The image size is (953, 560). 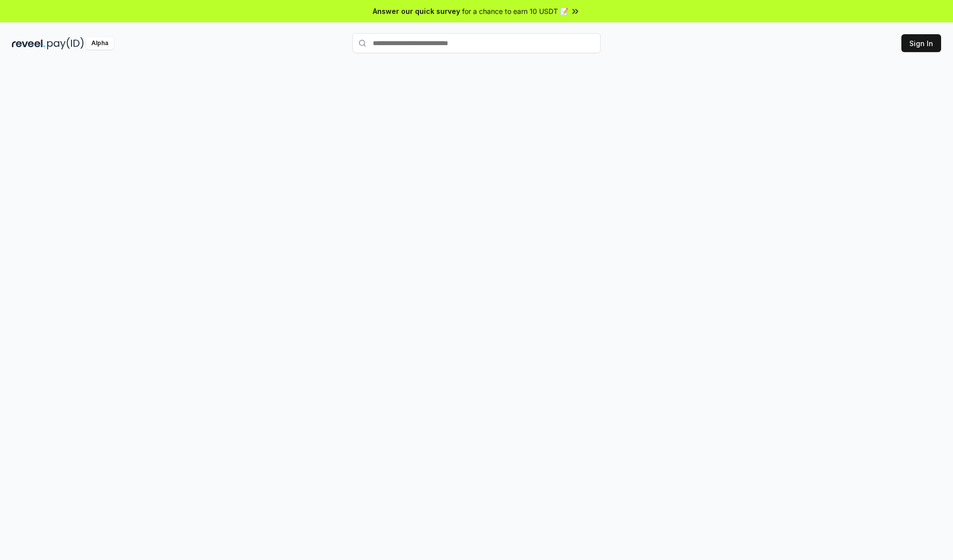 I want to click on span: for a chance to earn 10 USDT 📝, so click(x=515, y=11).